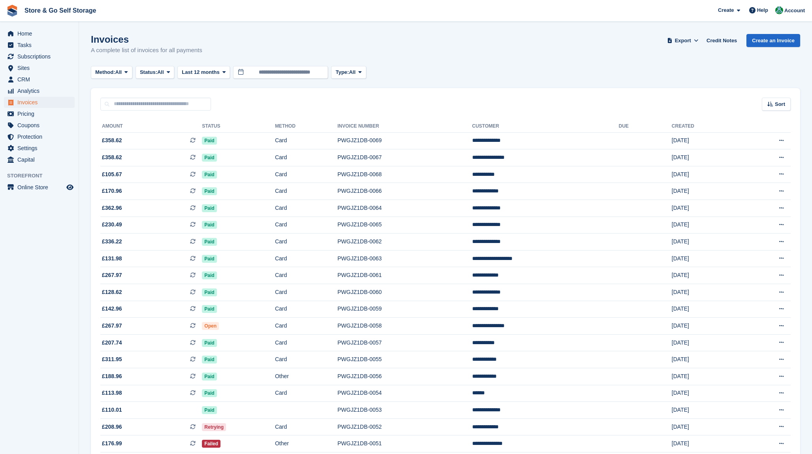  Describe the element at coordinates (405, 259) in the screenshot. I see `td: PWGJZ1DB-0063` at that location.